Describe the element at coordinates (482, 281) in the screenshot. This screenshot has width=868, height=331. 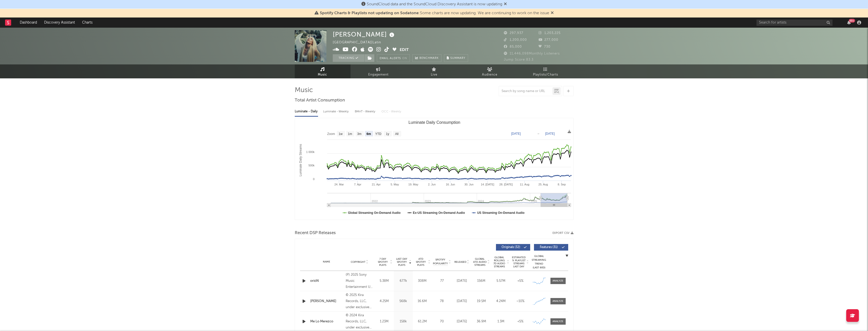
I see `div: 156M` at that location.